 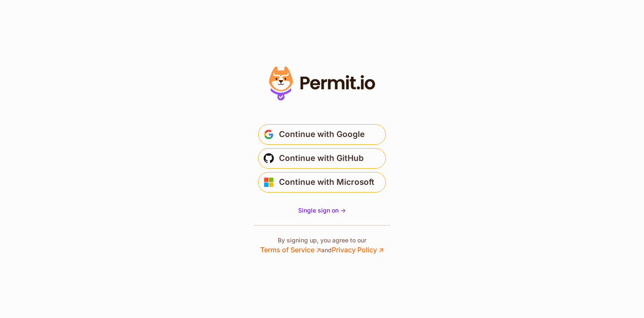 I want to click on button: Continue with Google, so click(x=322, y=135).